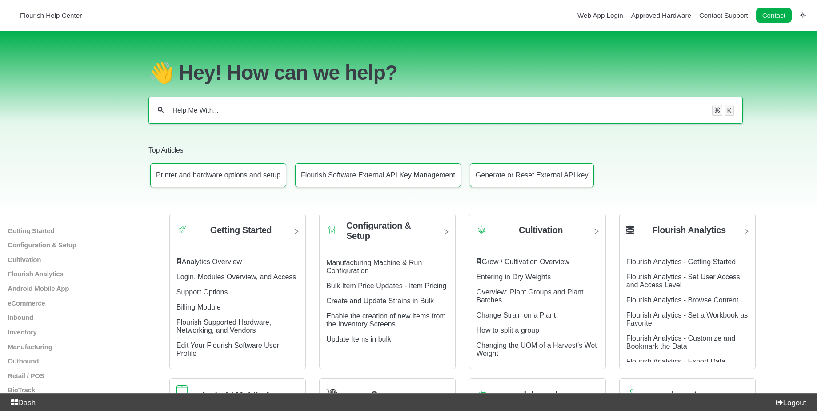 Image resolution: width=817 pixels, height=411 pixels. Describe the element at coordinates (212, 261) in the screenshot. I see `a: Analytics Overview article` at that location.